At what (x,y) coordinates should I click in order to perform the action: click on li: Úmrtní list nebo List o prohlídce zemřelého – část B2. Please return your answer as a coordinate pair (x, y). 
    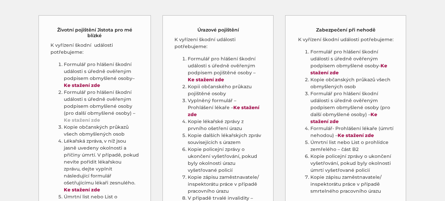
    Looking at the image, I should click on (352, 146).